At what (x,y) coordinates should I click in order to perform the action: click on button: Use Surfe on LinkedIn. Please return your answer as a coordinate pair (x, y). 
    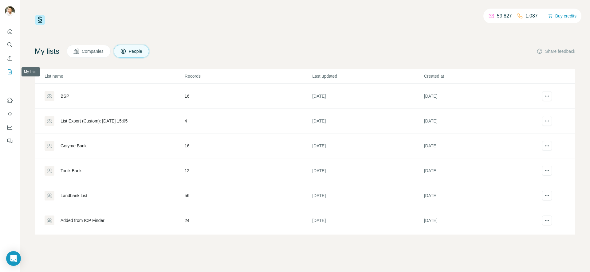
    Looking at the image, I should click on (10, 100).